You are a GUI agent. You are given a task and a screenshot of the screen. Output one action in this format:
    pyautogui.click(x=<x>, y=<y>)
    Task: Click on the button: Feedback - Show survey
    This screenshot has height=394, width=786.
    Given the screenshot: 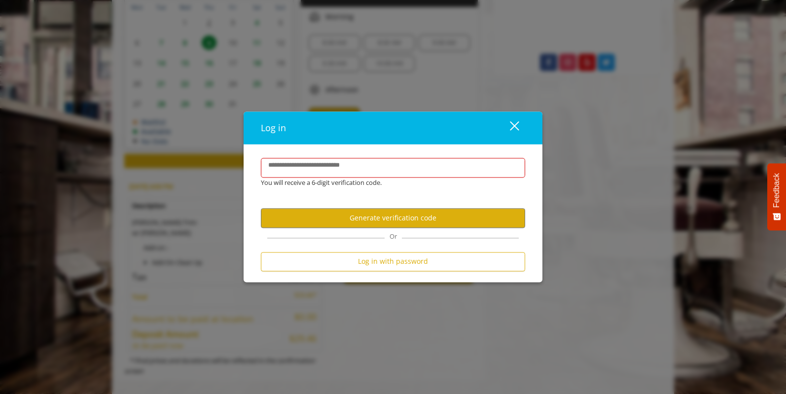 What is the action you would take?
    pyautogui.click(x=777, y=197)
    